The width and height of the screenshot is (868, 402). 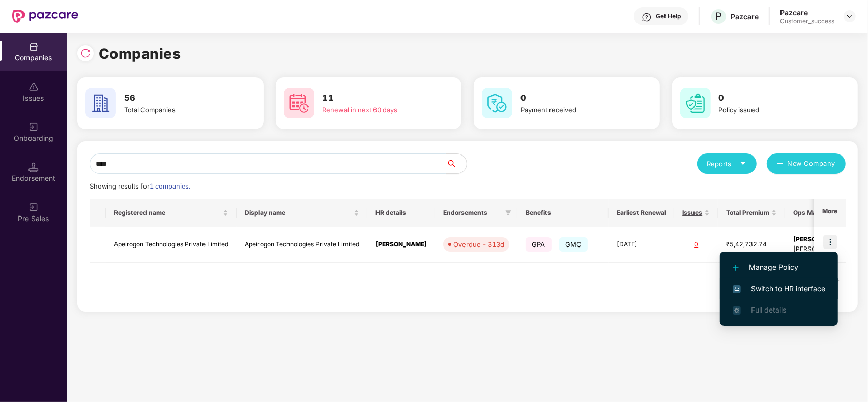 What do you see at coordinates (140, 54) in the screenshot?
I see `h1: Companies` at bounding box center [140, 54].